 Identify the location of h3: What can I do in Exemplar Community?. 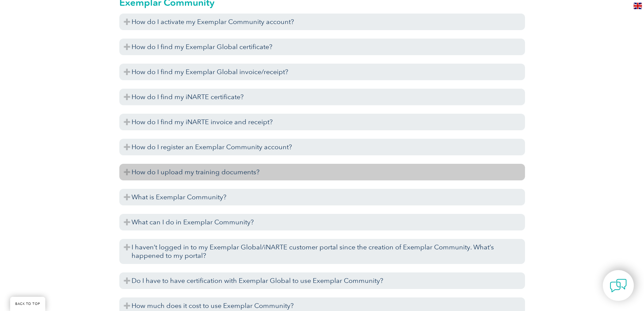
(322, 222).